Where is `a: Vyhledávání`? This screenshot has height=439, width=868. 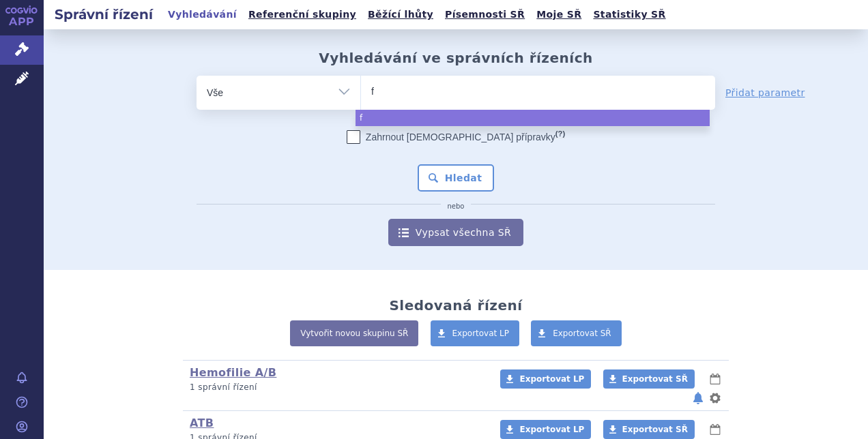
a: Vyhledávání is located at coordinates (202, 14).